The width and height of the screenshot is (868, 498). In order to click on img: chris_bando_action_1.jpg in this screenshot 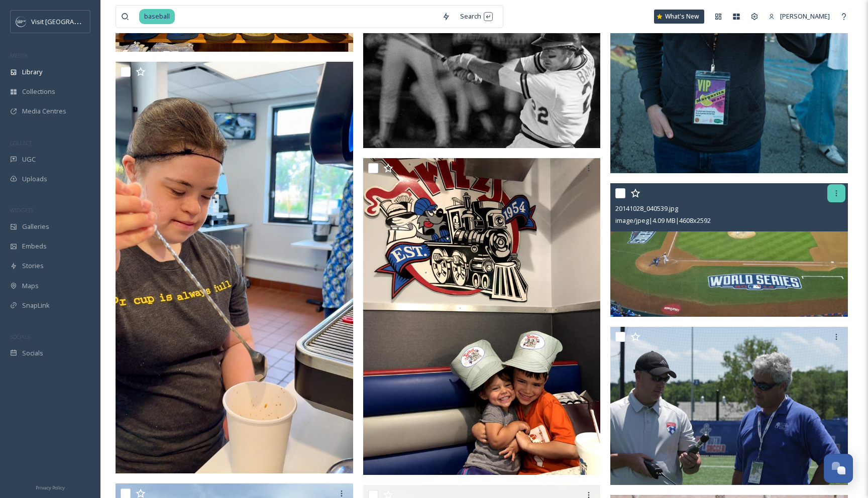, I will do `click(482, 80)`.